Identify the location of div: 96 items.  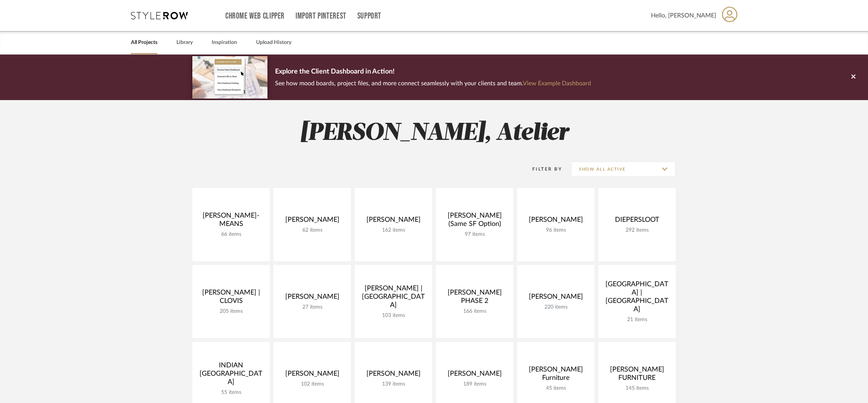
(556, 230).